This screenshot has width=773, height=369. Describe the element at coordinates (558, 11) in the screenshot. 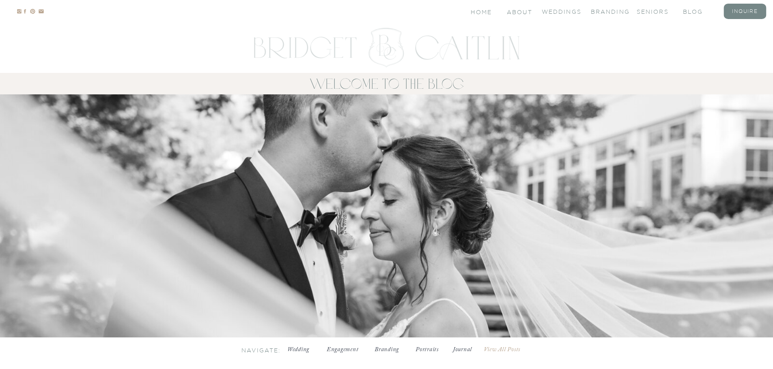

I see `nav: Weddings` at that location.